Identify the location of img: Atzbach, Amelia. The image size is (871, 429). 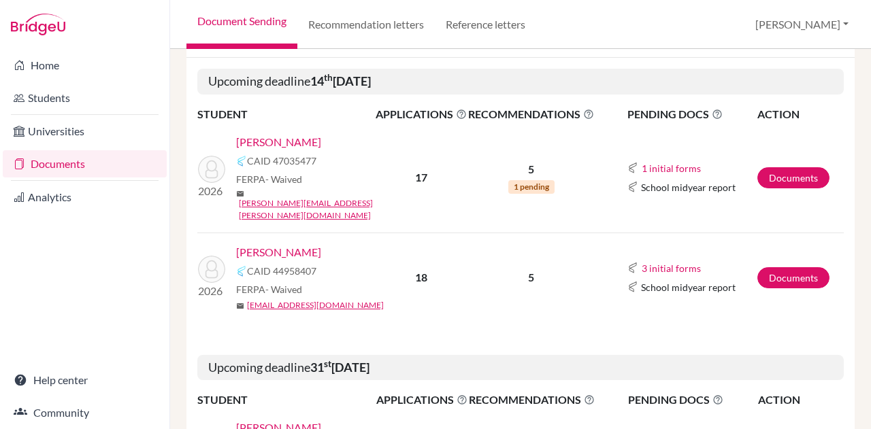
(212, 169).